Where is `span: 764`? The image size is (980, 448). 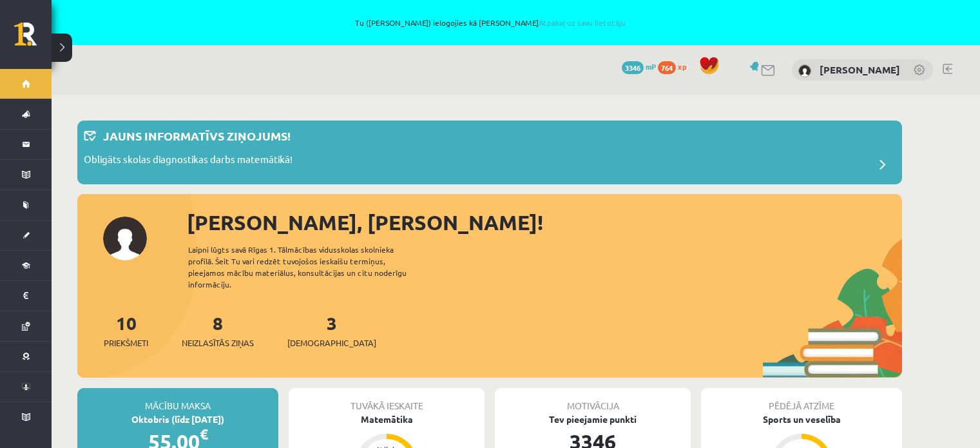 span: 764 is located at coordinates (667, 68).